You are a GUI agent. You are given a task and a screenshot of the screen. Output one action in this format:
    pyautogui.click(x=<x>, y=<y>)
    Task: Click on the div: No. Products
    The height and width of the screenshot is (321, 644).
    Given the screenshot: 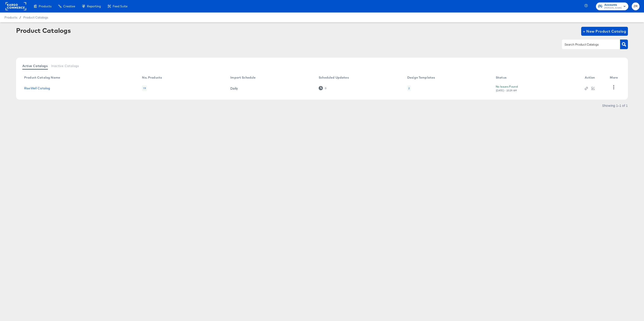 What is the action you would take?
    pyautogui.click(x=152, y=78)
    